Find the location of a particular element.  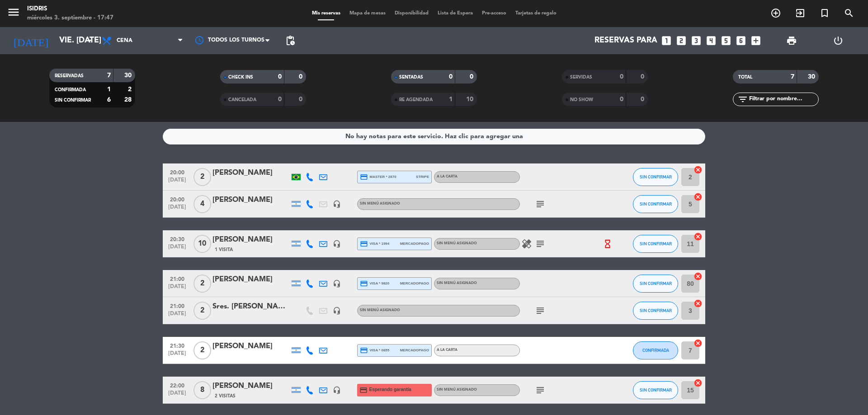

span: Cena is located at coordinates (124, 41).